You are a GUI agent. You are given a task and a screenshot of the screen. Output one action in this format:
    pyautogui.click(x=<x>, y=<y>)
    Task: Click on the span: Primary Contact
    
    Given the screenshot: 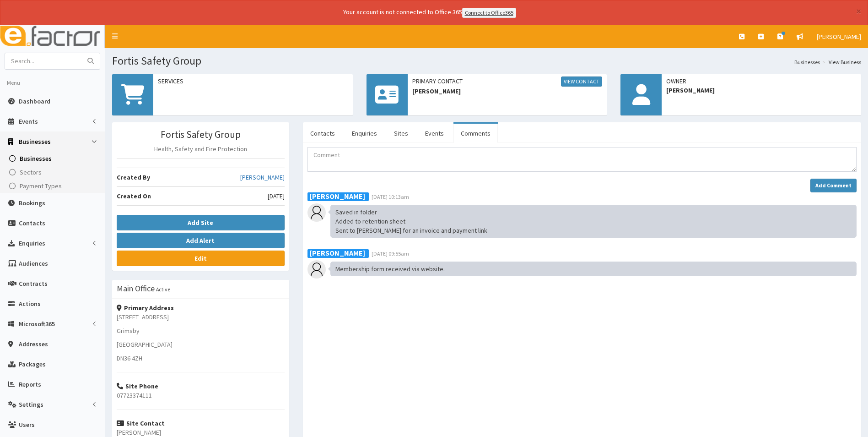 What is the action you would take?
    pyautogui.click(x=508, y=82)
    